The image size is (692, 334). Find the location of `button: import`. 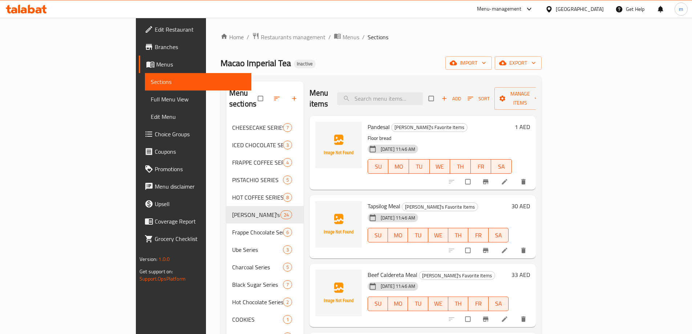

button: import is located at coordinates (469, 63).